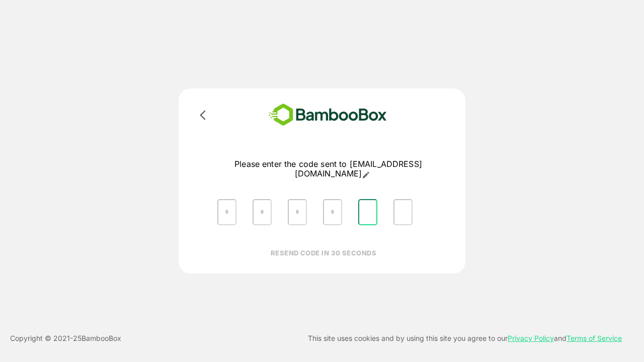 This screenshot has height=362, width=644. I want to click on input: Please enter OTP character 5, so click(367, 212).